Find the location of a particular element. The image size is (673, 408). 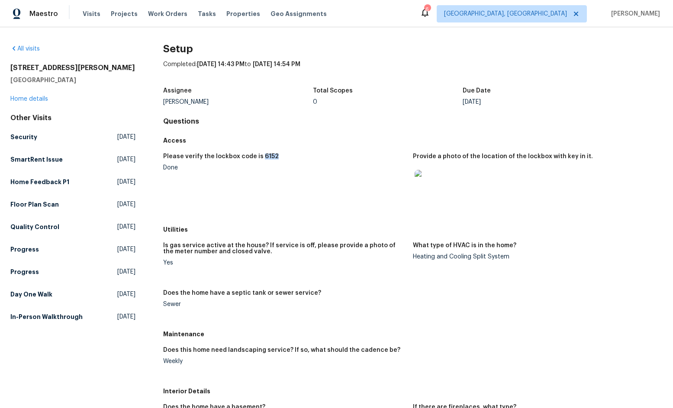

h5: Please verify the lockbox code is 6152 is located at coordinates (221, 157).